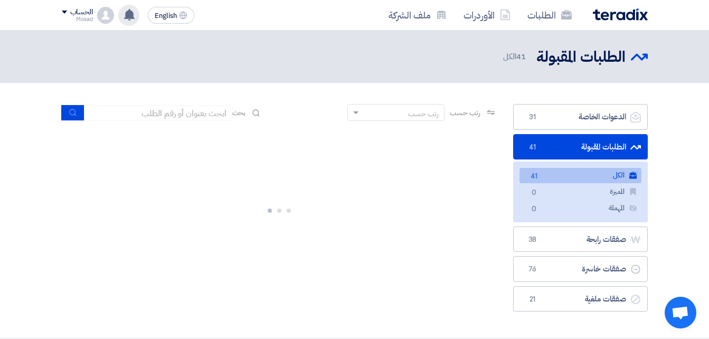 This screenshot has width=709, height=339. I want to click on span: English, so click(166, 16).